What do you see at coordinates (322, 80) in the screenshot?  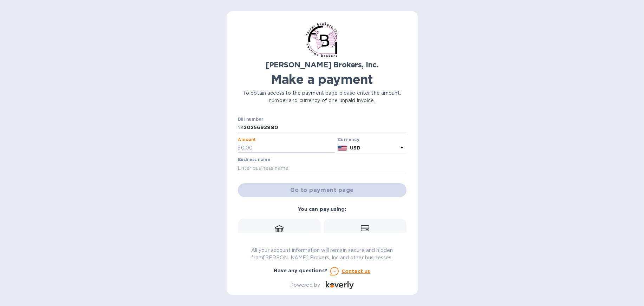 I see `h1: Make a payment` at bounding box center [322, 80].